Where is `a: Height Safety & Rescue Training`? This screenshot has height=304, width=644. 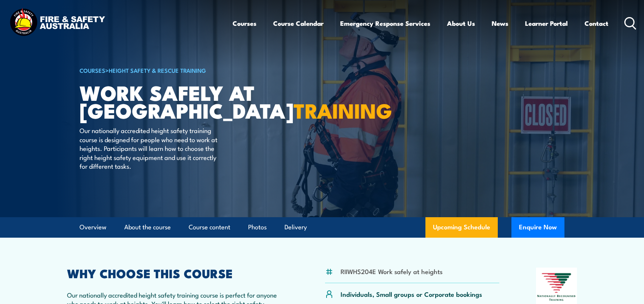 a: Height Safety & Rescue Training is located at coordinates (157, 70).